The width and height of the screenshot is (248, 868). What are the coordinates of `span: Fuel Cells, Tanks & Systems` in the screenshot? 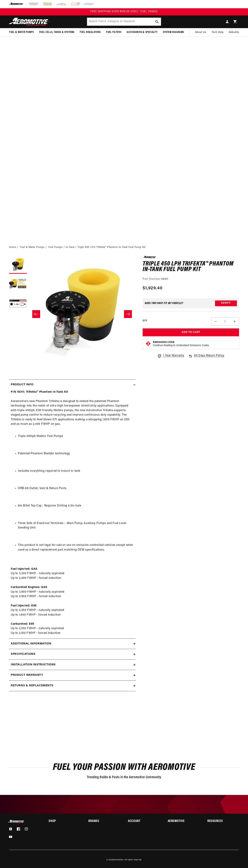 It's located at (57, 32).